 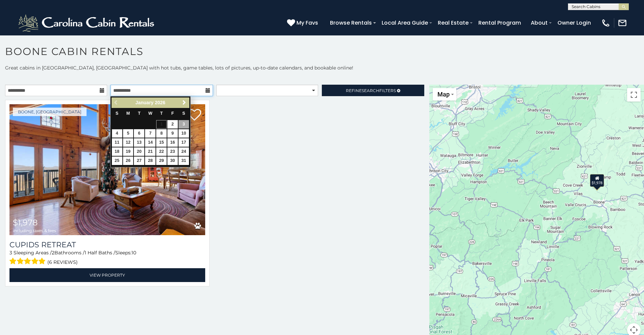 I want to click on a: 28, so click(x=150, y=161).